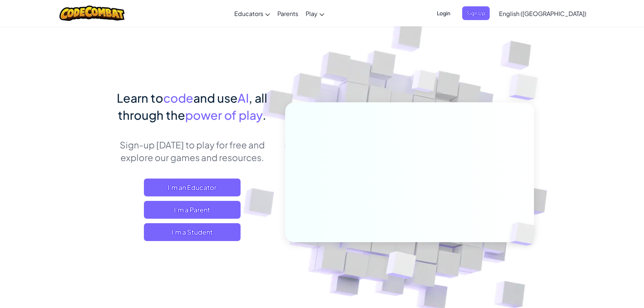  I want to click on a: I'm an Educator, so click(192, 187).